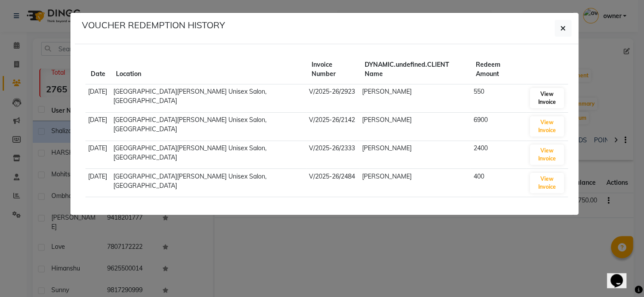 This screenshot has width=644, height=297. I want to click on td: 6900, so click(498, 127).